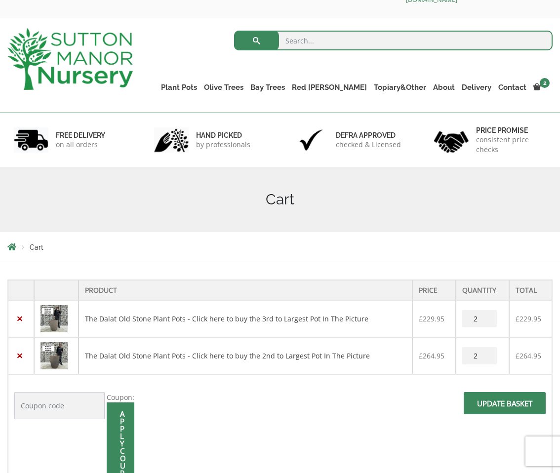 This screenshot has height=473, width=560. Describe the element at coordinates (179, 87) in the screenshot. I see `a: Plant Pots` at that location.